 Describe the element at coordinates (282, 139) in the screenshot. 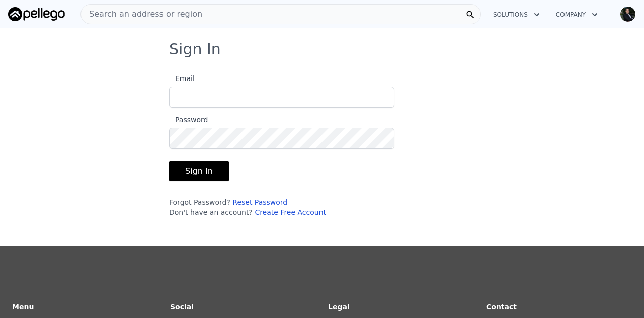

I see `input: Password` at that location.